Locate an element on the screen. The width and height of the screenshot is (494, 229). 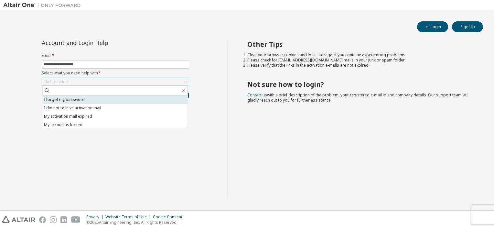
li: Please verify that the links in the activation e-mails are not expired. is located at coordinates (360, 65).